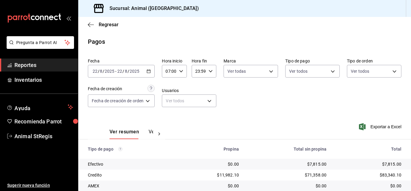 The height and width of the screenshot is (191, 411). What do you see at coordinates (131, 149) in the screenshot?
I see `div: Tipo de pago` at bounding box center [131, 149].